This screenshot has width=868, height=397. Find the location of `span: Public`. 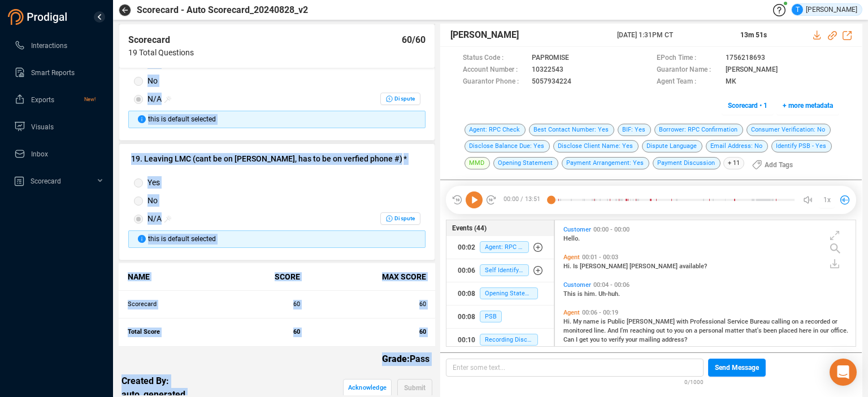

span: Public is located at coordinates (617, 322).